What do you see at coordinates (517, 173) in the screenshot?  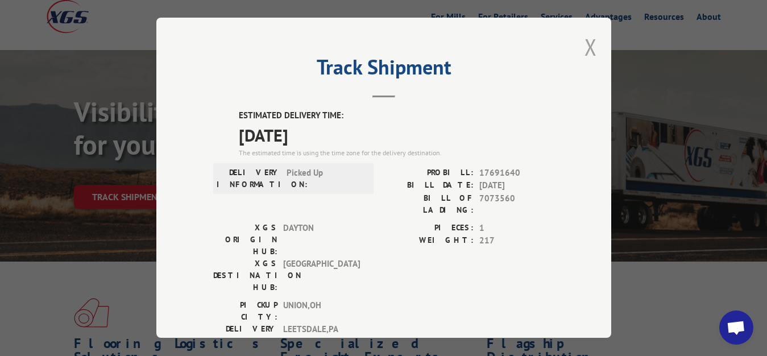 I see `span: 17691640` at bounding box center [517, 173].